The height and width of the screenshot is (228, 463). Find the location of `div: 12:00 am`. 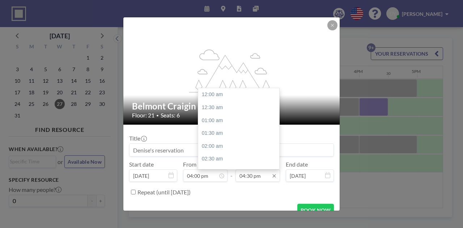

div: 12:00 am is located at coordinates (241, 95).